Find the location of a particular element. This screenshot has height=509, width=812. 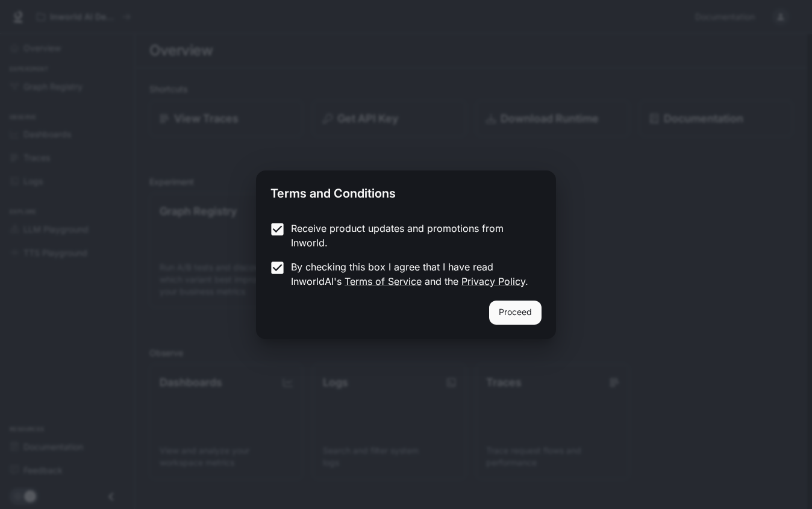

p: By checking this box I agree that I have read InworldAI's and the . is located at coordinates (411, 274).